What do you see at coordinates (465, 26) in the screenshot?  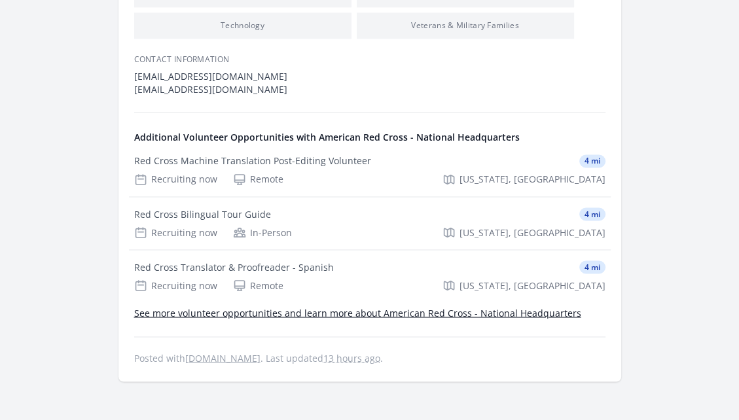 I see `li: Veterans & Military Families` at bounding box center [465, 26].